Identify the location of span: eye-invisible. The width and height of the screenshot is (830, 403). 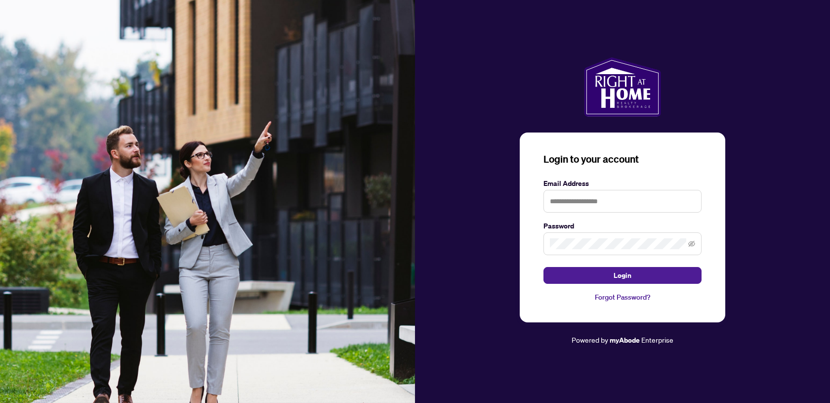
(692, 244).